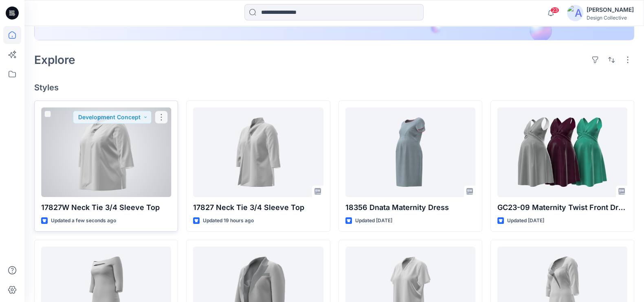  I want to click on p: Updated a few seconds ago, so click(83, 221).